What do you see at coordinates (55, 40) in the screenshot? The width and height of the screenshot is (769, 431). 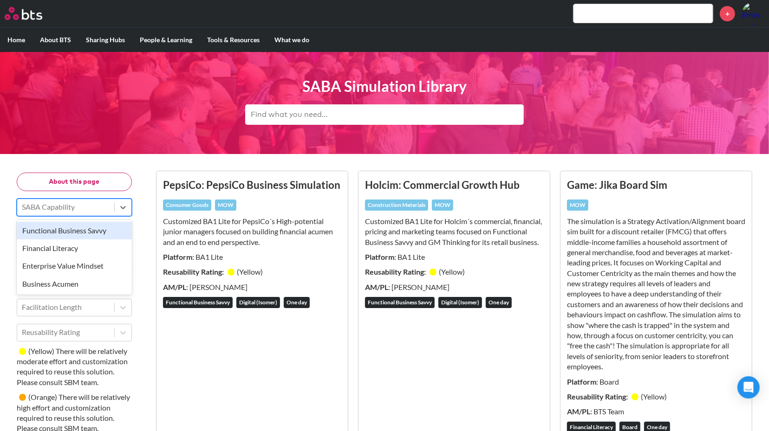 I see `label: About BTS` at bounding box center [55, 40].